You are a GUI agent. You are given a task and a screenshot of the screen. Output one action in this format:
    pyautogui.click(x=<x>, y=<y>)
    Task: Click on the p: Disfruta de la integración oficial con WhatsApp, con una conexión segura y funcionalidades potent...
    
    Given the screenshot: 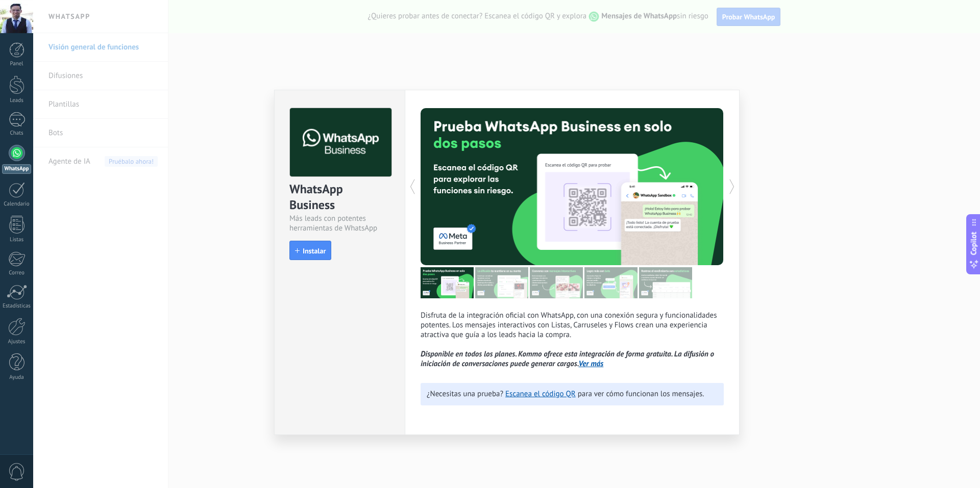 What is the action you would take?
    pyautogui.click(x=572, y=340)
    